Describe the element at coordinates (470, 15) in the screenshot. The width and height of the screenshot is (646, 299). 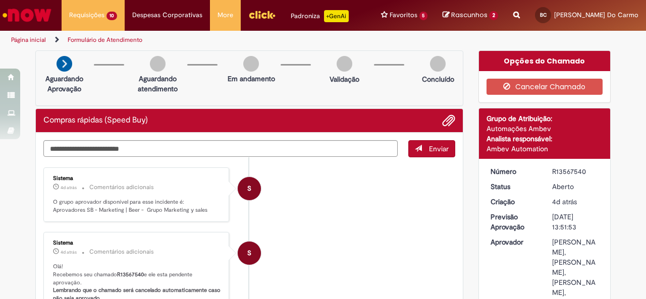
I see `a: Rascunhos` at that location.